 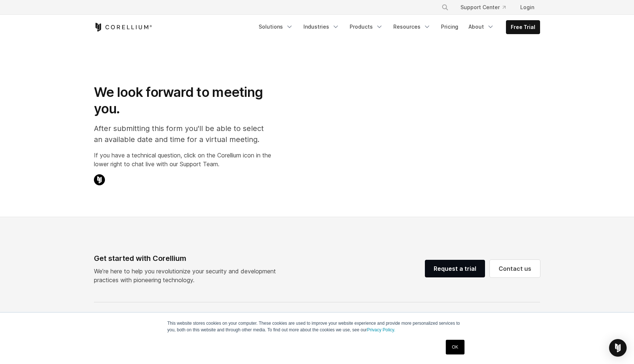 I want to click on a: Pricing, so click(x=449, y=27).